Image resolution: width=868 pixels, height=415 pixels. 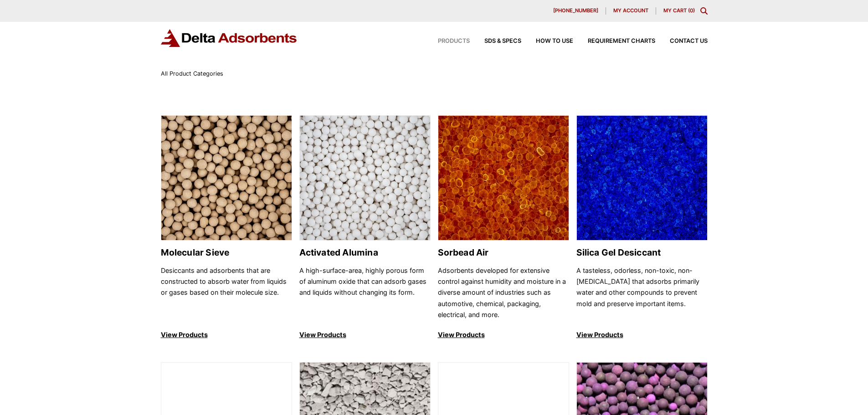 What do you see at coordinates (547, 41) in the screenshot?
I see `a: How to Use` at bounding box center [547, 41].